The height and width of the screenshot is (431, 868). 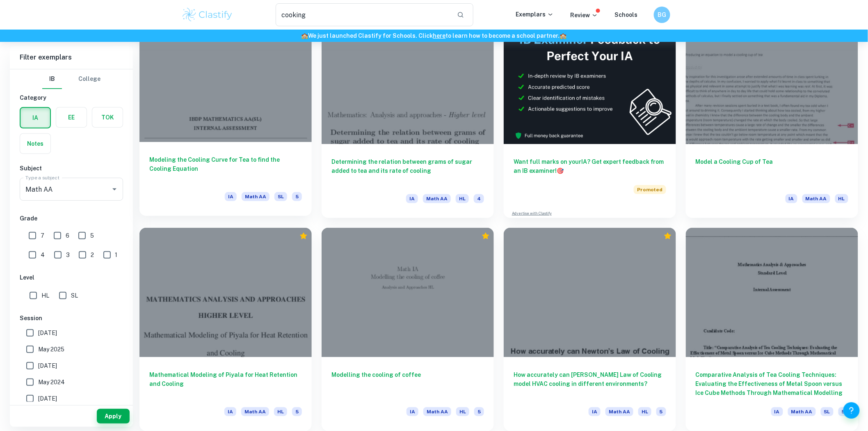 I want to click on a: Advertise with Clastify, so click(x=532, y=214).